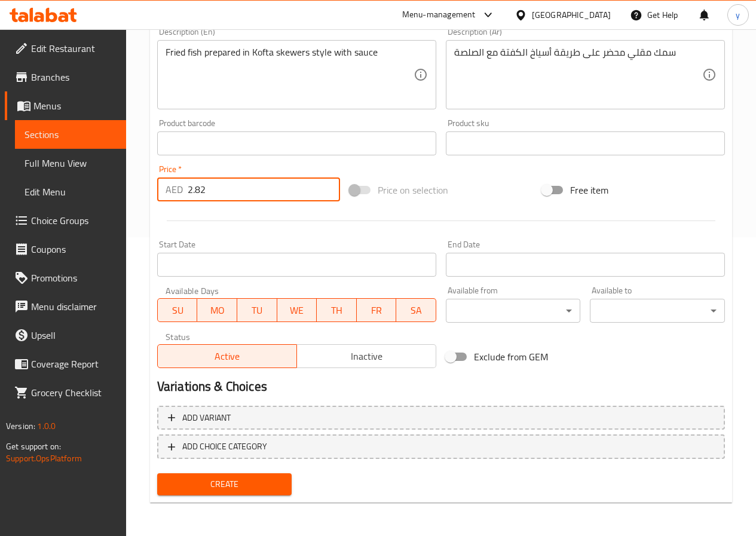 The width and height of the screenshot is (756, 536). Describe the element at coordinates (376, 310) in the screenshot. I see `button: FR` at that location.